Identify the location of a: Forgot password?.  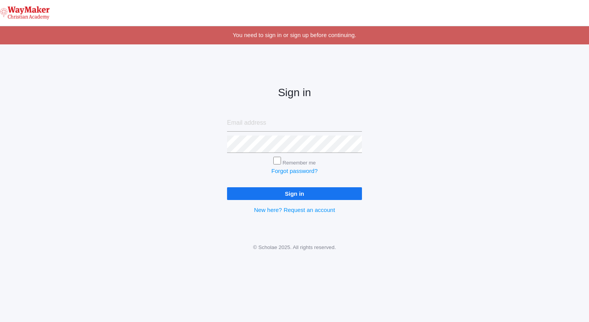
(295, 170).